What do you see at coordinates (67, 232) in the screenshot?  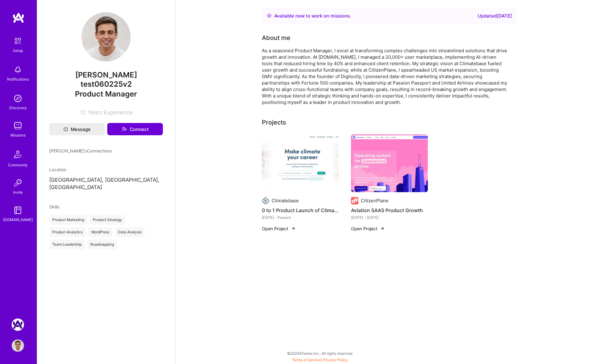 I see `div: Product Analytics` at bounding box center [67, 232].